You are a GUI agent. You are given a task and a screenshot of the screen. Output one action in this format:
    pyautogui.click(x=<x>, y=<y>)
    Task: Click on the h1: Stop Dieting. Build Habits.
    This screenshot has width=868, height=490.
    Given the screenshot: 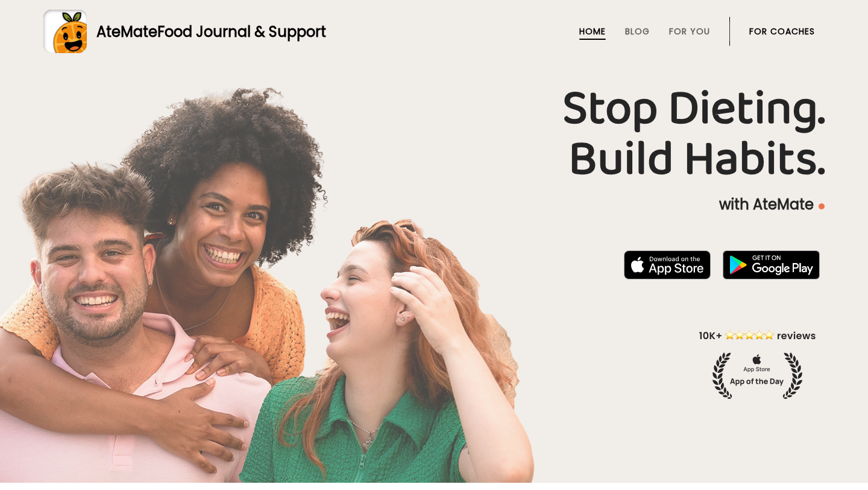 What is the action you would take?
    pyautogui.click(x=434, y=135)
    